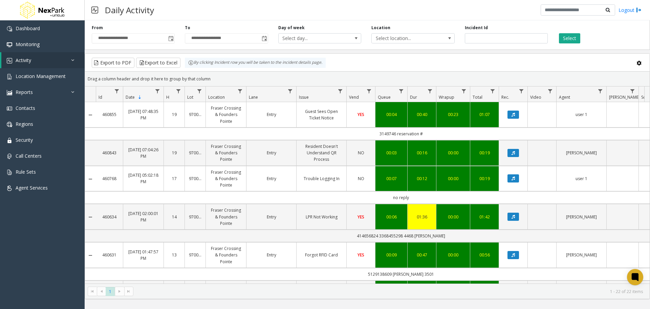 Image resolution: width=650 pixels, height=309 pixels. Describe the element at coordinates (130, 97) in the screenshot. I see `span: Date` at that location.